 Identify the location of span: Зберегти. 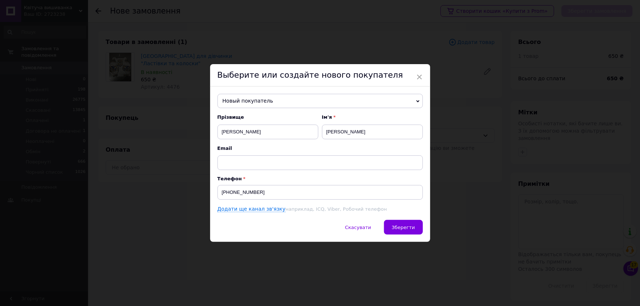
(403, 227).